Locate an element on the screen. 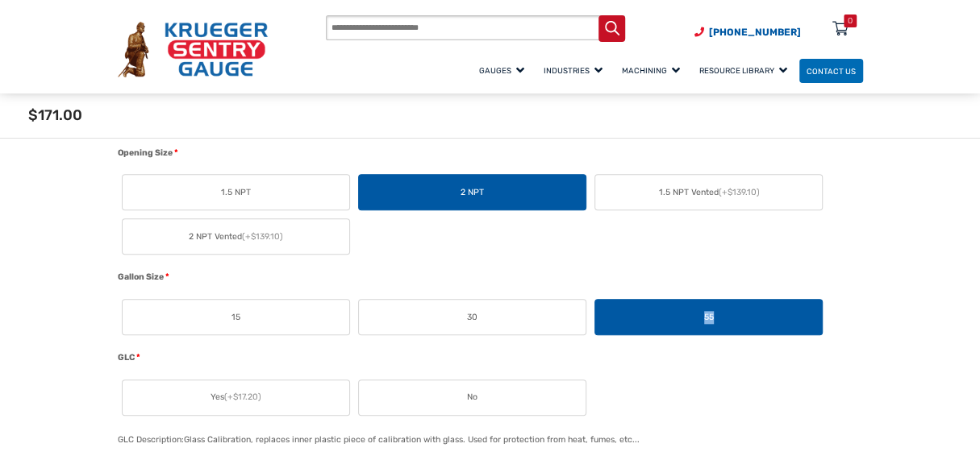 The image size is (980, 456). div: 0 is located at coordinates (850, 21).